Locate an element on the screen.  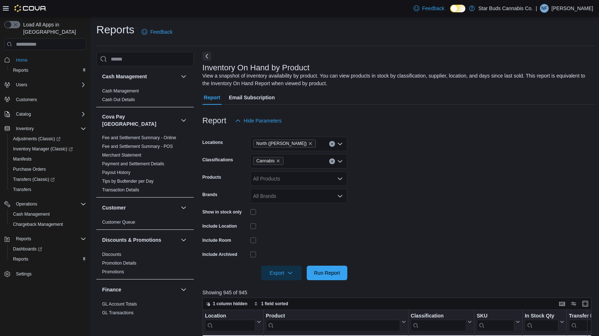
label: Include Room is located at coordinates (216, 240).